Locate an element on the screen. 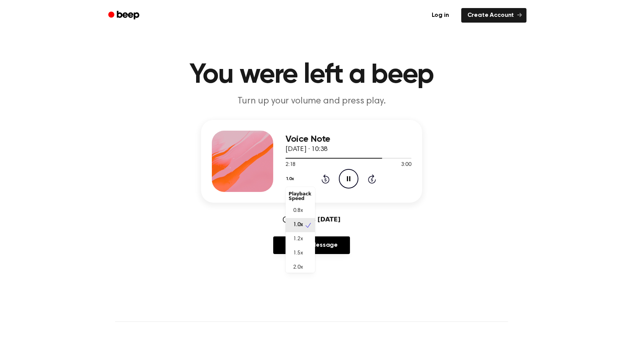 The image size is (629, 341). div: Playback Speed is located at coordinates (300, 196).